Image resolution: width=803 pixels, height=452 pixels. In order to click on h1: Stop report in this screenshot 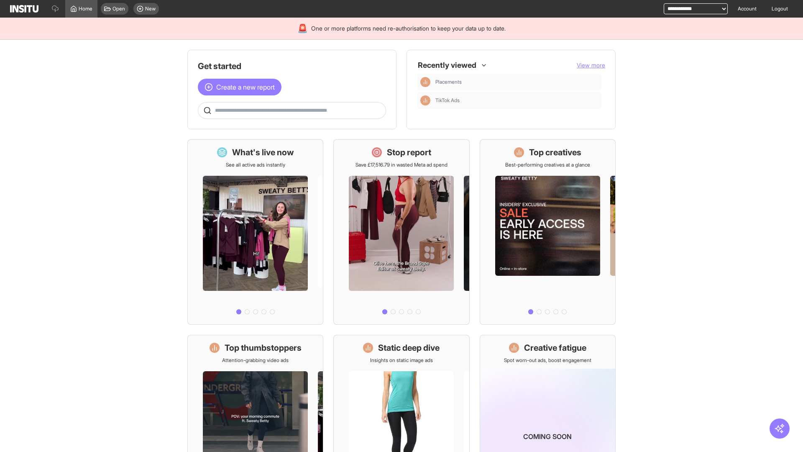, I will do `click(409, 152)`.